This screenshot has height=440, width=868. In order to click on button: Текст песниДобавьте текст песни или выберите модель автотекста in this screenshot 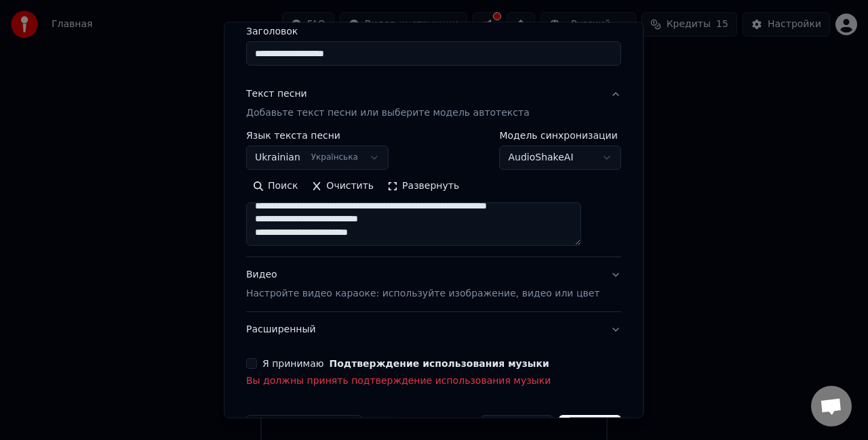, I will do `click(433, 104)`.